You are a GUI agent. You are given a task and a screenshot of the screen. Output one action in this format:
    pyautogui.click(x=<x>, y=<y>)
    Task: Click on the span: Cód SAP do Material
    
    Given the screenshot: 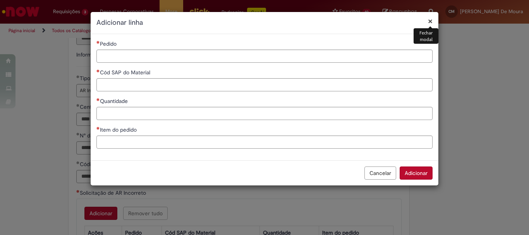 What is the action you would take?
    pyautogui.click(x=126, y=72)
    